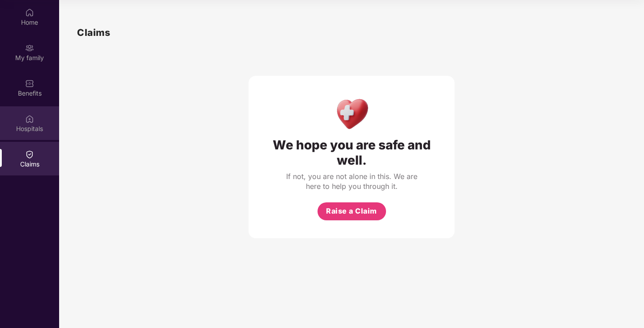 The height and width of the screenshot is (328, 644). I want to click on img: svg+xml;base64,PHN2ZyBpZD0iQmVuZWZpdHMiIHhtbG5zPSJodHRwOi8vd3d3LnczLm9yZy8yMDAwL3N2ZyIgd2lkdGg9Ij..., so click(30, 83).